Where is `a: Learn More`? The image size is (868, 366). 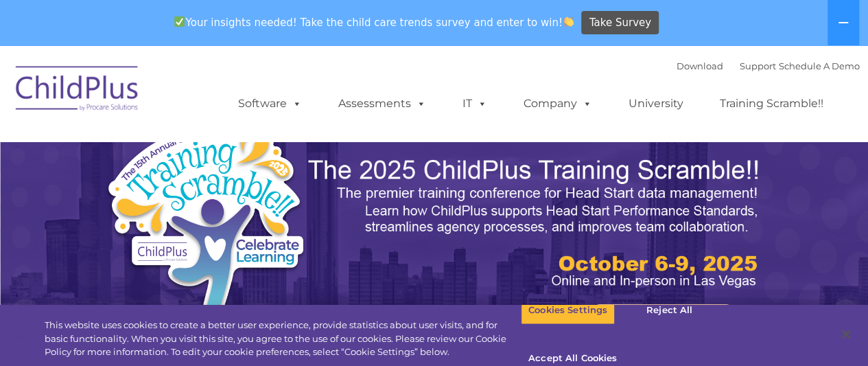
a: Learn More is located at coordinates (663, 323).